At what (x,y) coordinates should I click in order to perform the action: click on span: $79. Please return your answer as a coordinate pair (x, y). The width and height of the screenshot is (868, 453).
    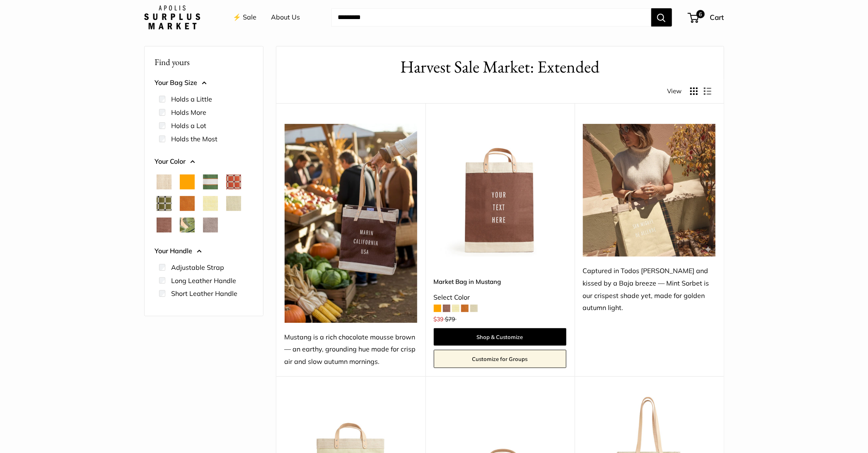
    Looking at the image, I should click on (450, 319).